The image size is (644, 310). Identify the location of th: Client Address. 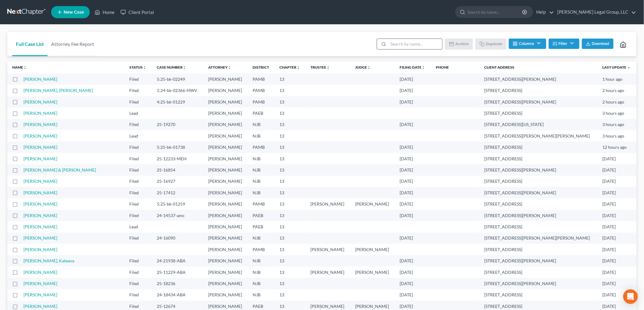
(539, 68).